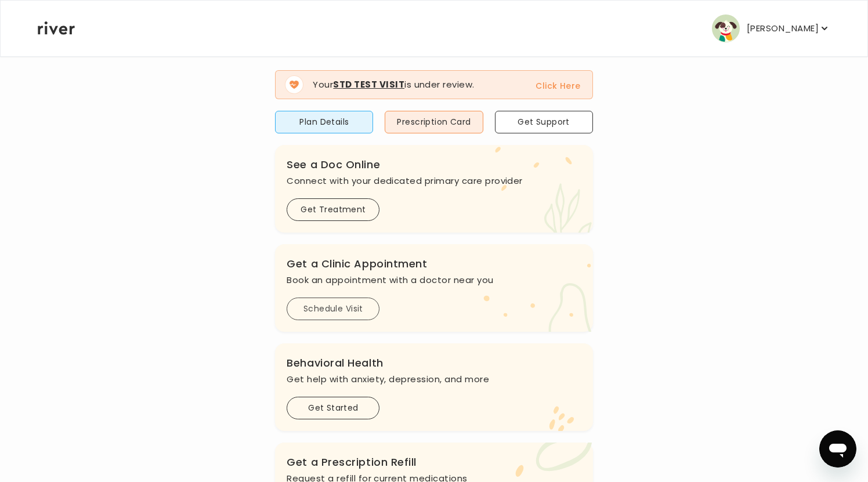 The width and height of the screenshot is (868, 482). Describe the element at coordinates (393, 85) in the screenshot. I see `p: Your is under review.` at that location.